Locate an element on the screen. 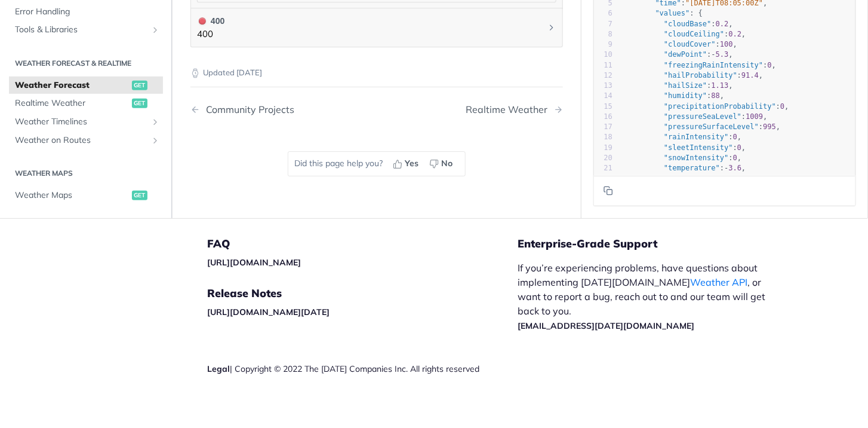  div: 18 is located at coordinates (603, 137).